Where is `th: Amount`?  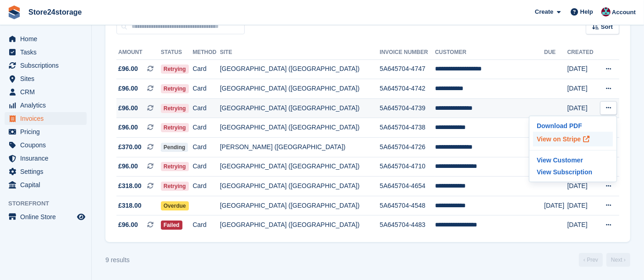 th: Amount is located at coordinates (139, 52).